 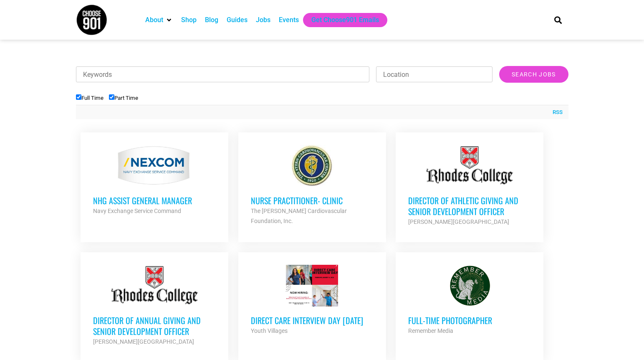 What do you see at coordinates (263, 20) in the screenshot?
I see `a: Jobs` at bounding box center [263, 20].